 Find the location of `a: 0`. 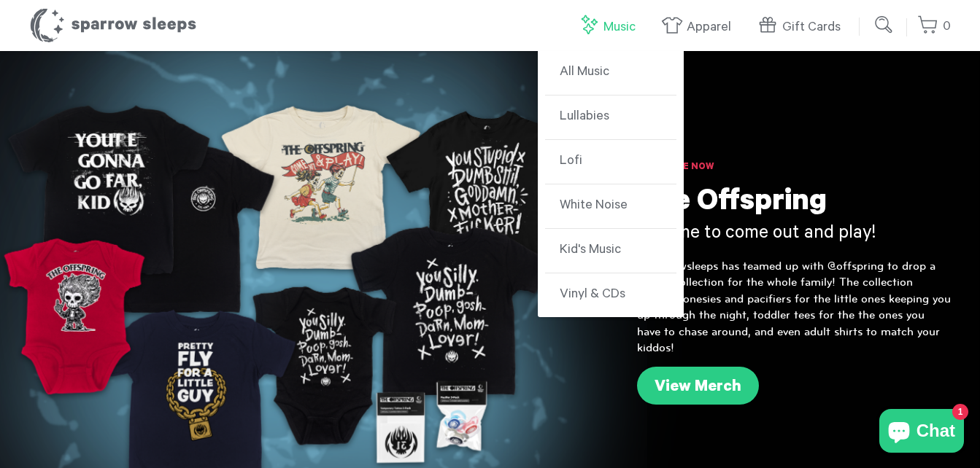

a: 0 is located at coordinates (934, 26).